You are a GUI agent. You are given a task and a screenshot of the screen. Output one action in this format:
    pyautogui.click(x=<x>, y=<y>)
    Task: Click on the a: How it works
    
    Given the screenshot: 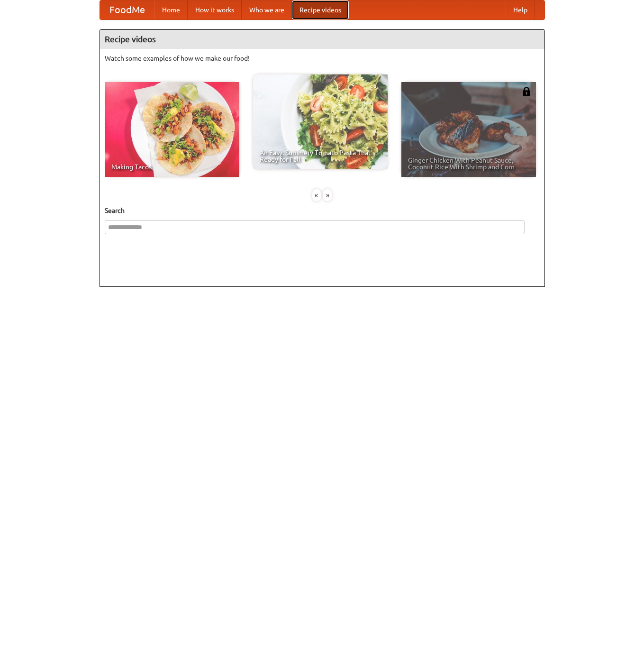 What is the action you would take?
    pyautogui.click(x=215, y=10)
    